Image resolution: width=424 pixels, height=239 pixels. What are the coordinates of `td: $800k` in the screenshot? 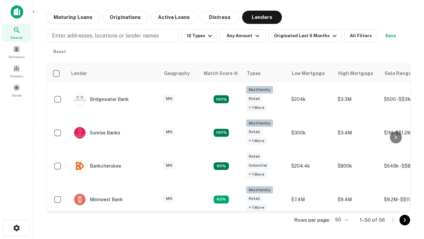 It's located at (358, 166).